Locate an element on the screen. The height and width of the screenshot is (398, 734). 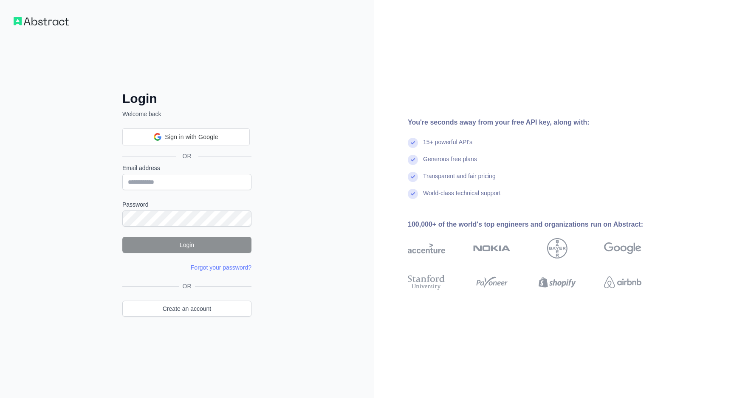
label: Email address is located at coordinates (187, 168).